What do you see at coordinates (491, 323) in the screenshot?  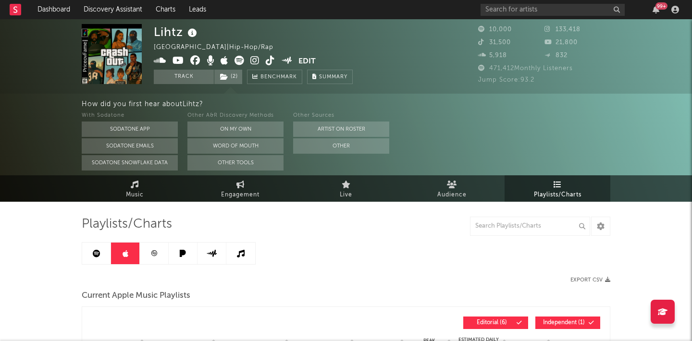 I see `span: Editorial ( 6 )` at bounding box center [491, 323].